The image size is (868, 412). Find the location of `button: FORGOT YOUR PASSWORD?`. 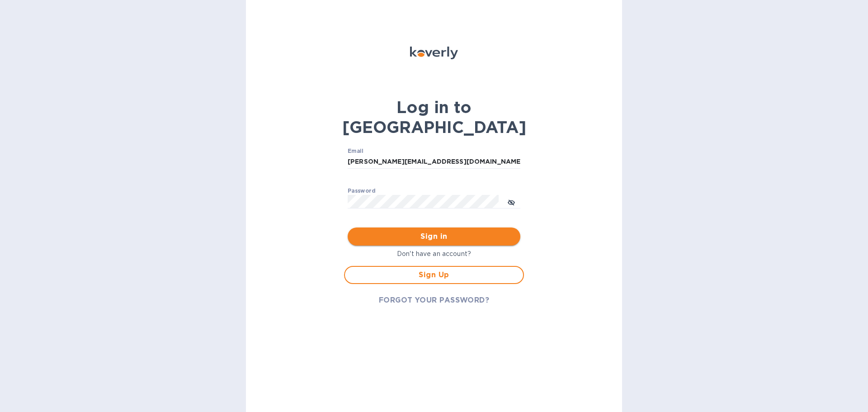

button: FORGOT YOUR PASSWORD? is located at coordinates (434, 300).